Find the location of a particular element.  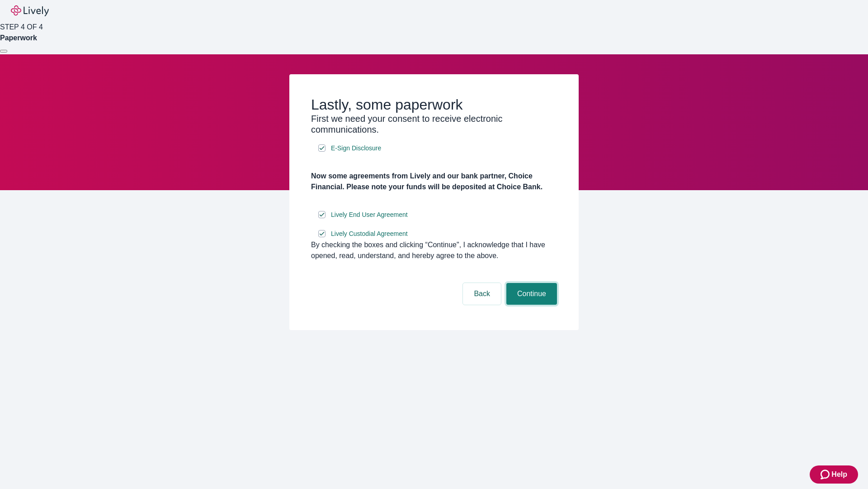

span: E-Sign Disclosure is located at coordinates (356, 148).